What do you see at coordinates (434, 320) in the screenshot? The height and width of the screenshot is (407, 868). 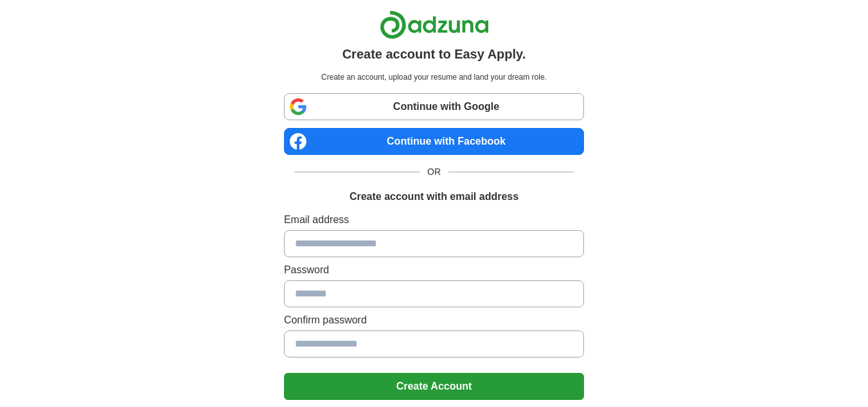 I see `label: Confirm password` at bounding box center [434, 320].